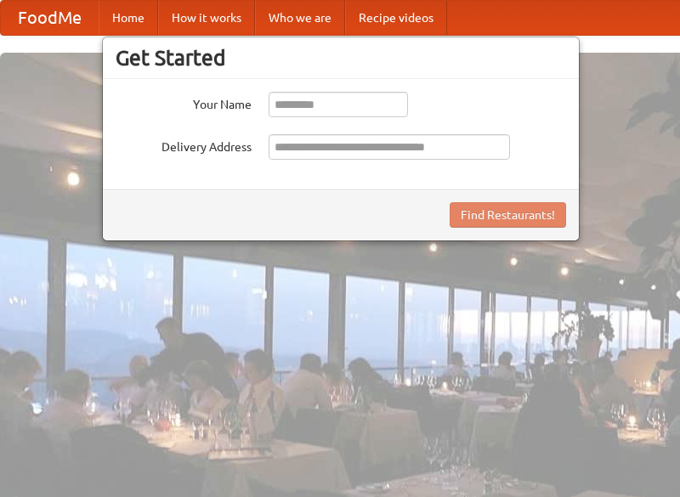  What do you see at coordinates (49, 18) in the screenshot?
I see `a: FoodMe` at bounding box center [49, 18].